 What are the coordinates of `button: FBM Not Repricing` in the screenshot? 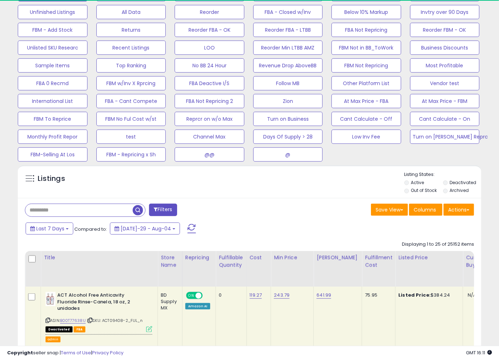 It's located at (366, 65).